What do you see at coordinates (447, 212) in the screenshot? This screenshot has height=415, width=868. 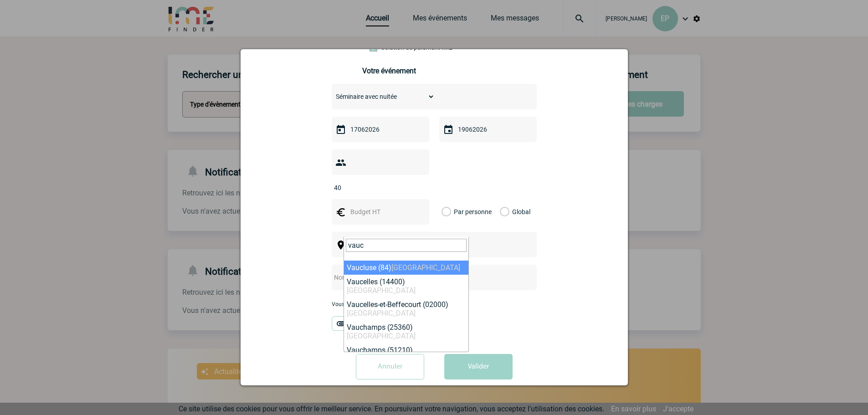 I see `label: Par personne` at bounding box center [447, 212].